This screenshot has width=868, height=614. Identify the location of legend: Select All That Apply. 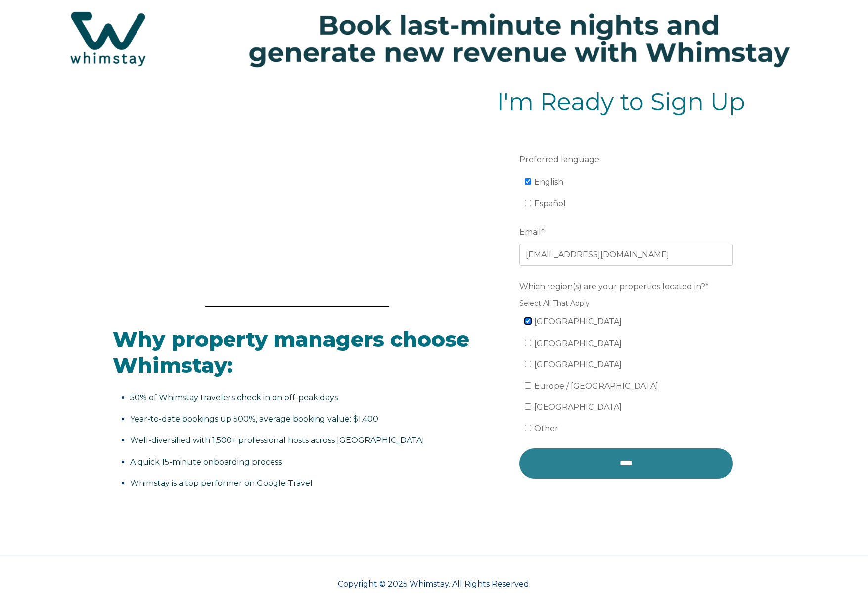
(626, 303).